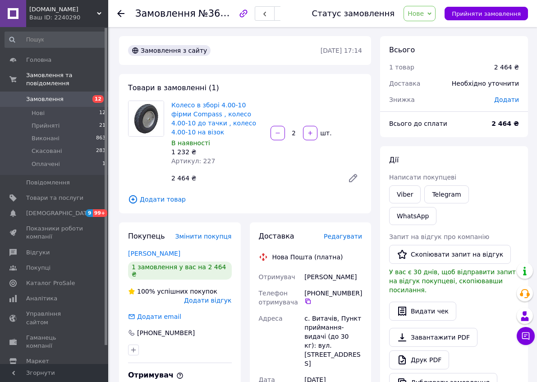 The height and width of the screenshot is (382, 537). I want to click on div: Необхідно уточнити, so click(485, 83).